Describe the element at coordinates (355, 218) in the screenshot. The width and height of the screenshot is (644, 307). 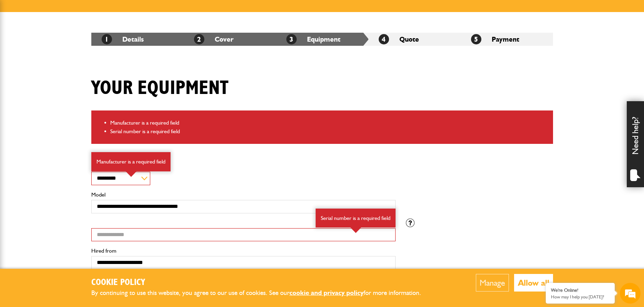
I see `div: Serial number is a required field` at that location.